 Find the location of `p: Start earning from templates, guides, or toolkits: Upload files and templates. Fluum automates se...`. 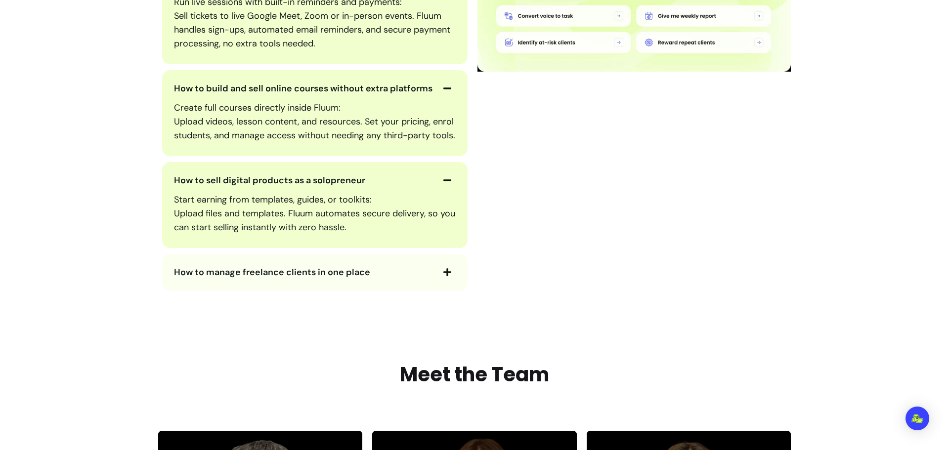

p: Start earning from templates, guides, or toolkits: Upload files and templates. Fluum automates se... is located at coordinates (315, 213).